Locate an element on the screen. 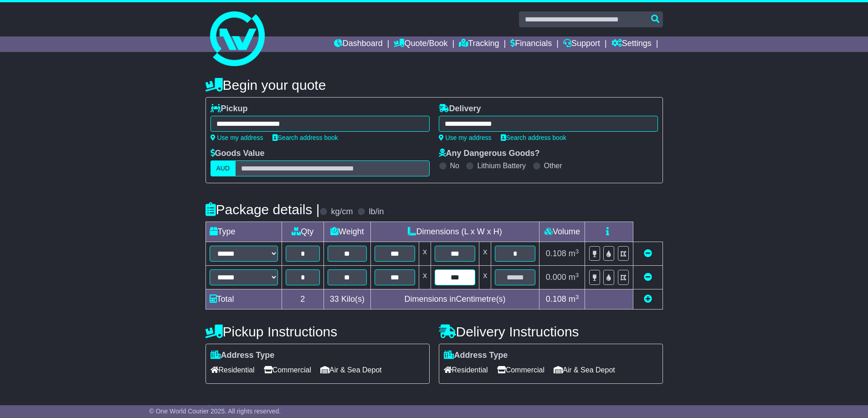 The image size is (868, 418). td: Total is located at coordinates (243, 300).